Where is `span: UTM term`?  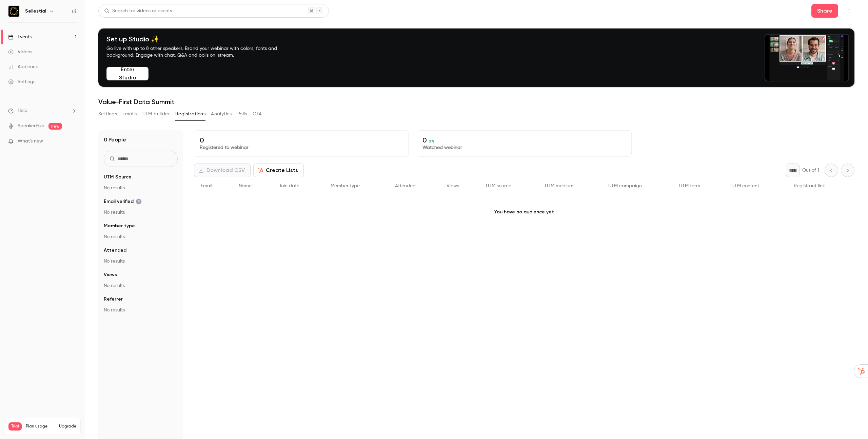 span: UTM term is located at coordinates (690, 186).